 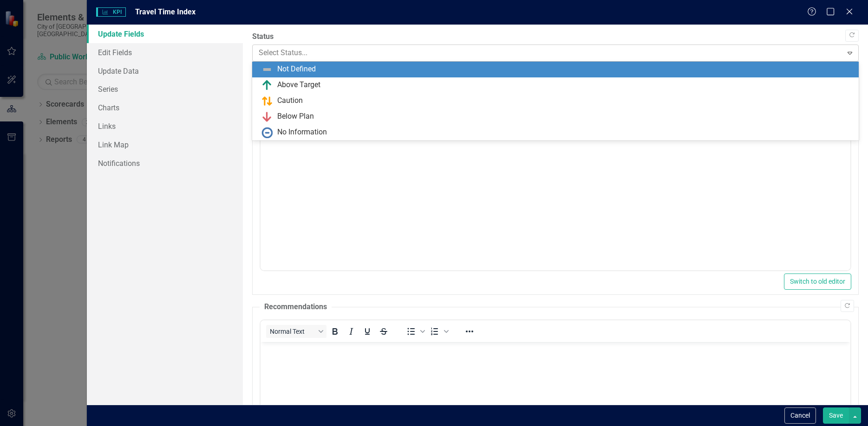 What do you see at coordinates (165, 163) in the screenshot?
I see `a: Notifications` at bounding box center [165, 163].